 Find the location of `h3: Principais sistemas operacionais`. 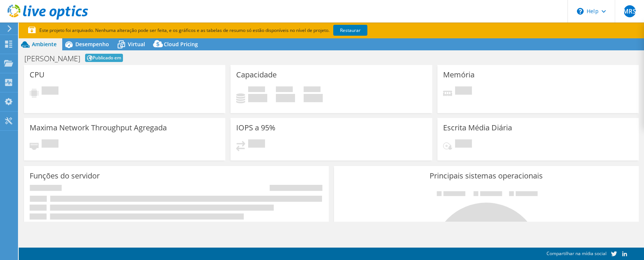

h3: Principais sistemas operacionais is located at coordinates (486, 176).